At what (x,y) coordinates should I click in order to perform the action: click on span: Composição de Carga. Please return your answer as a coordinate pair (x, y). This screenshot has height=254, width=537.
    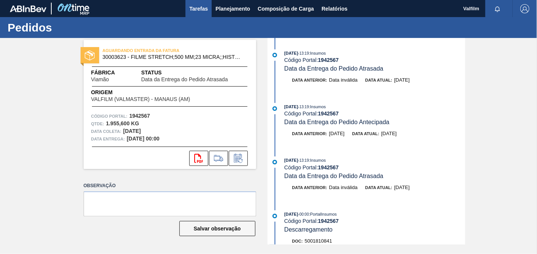
    Looking at the image, I should click on (286, 9).